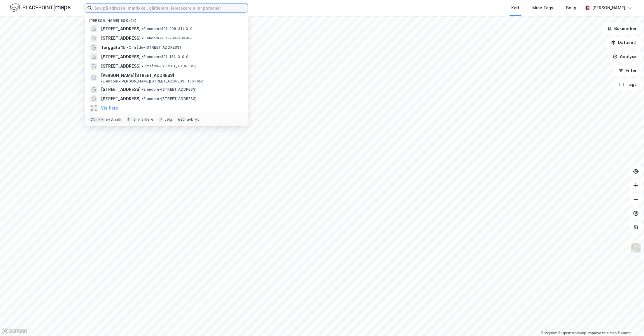  Describe the element at coordinates (628, 84) in the screenshot. I see `button: Tags` at that location.